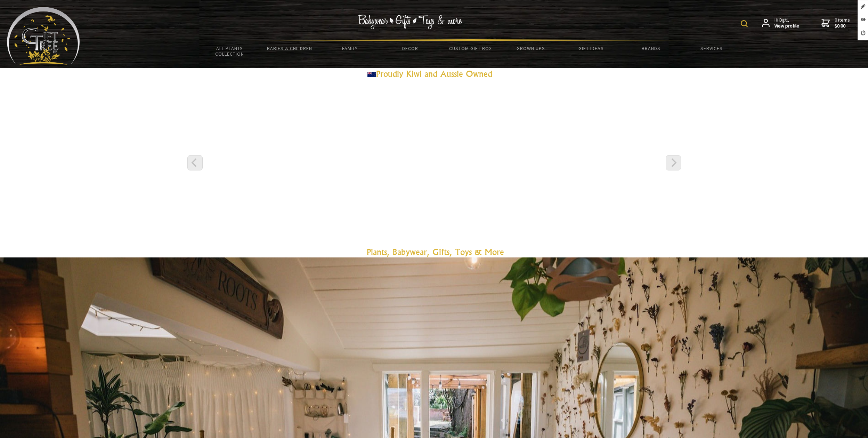  What do you see at coordinates (350, 48) in the screenshot?
I see `a: Family` at bounding box center [350, 48].